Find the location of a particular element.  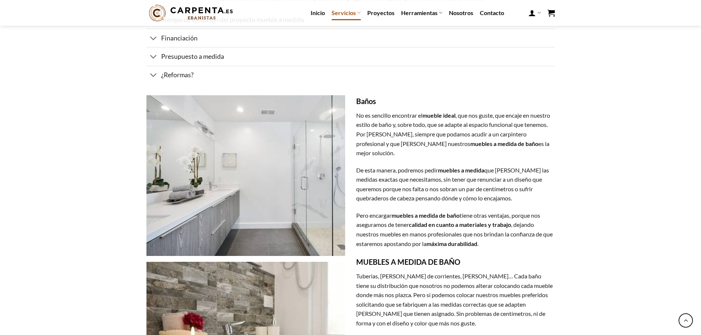

strong: máxima durabilidad is located at coordinates (452, 244).